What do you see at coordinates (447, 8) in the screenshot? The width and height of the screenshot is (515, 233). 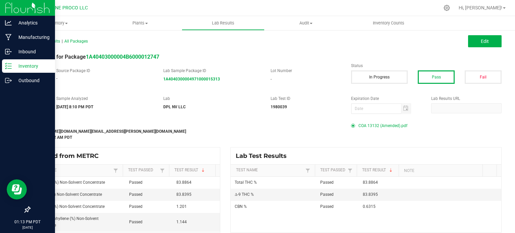 I see `div: Manage settings` at bounding box center [447, 8].